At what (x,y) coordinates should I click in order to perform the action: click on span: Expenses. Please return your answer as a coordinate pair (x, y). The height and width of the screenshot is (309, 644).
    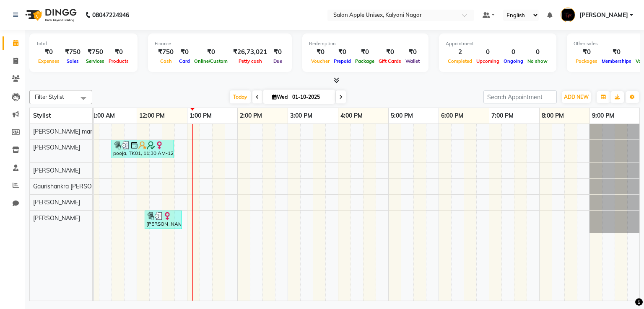
    Looking at the image, I should click on (49, 61).